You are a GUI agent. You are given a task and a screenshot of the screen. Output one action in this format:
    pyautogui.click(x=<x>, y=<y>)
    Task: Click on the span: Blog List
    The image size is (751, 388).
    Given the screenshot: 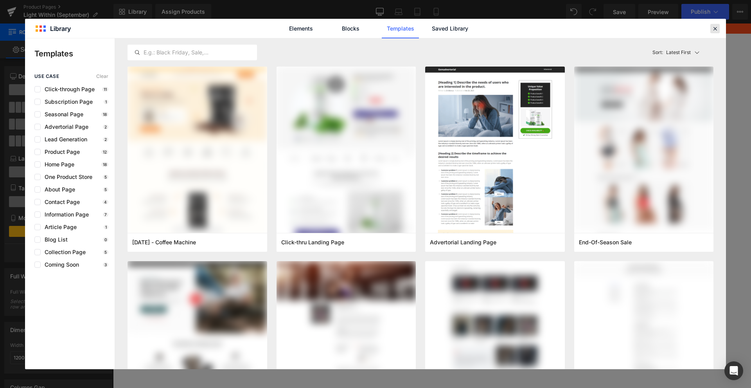 What is the action you would take?
    pyautogui.click(x=54, y=239)
    